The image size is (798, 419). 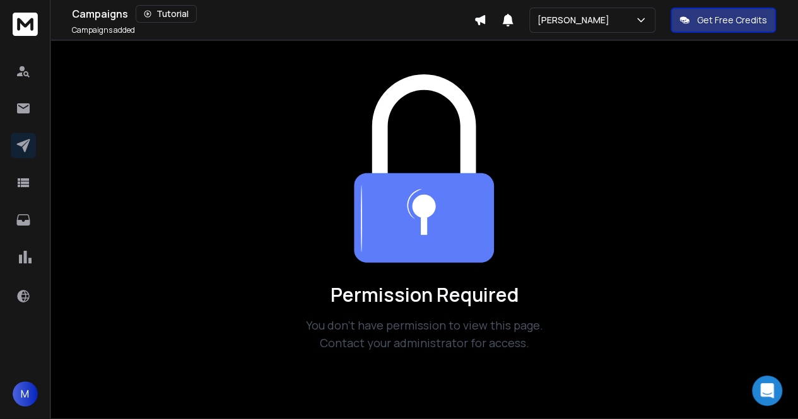 What do you see at coordinates (25, 394) in the screenshot?
I see `button: M` at bounding box center [25, 394].